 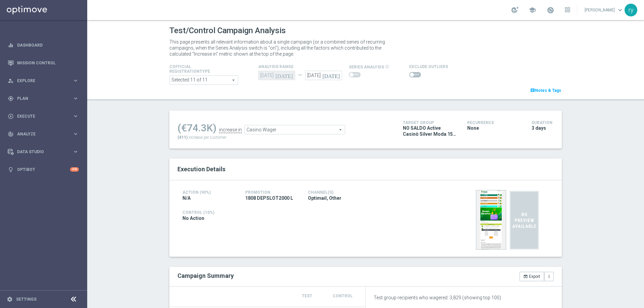 I want to click on a: chatNotes & Tags, so click(x=546, y=91).